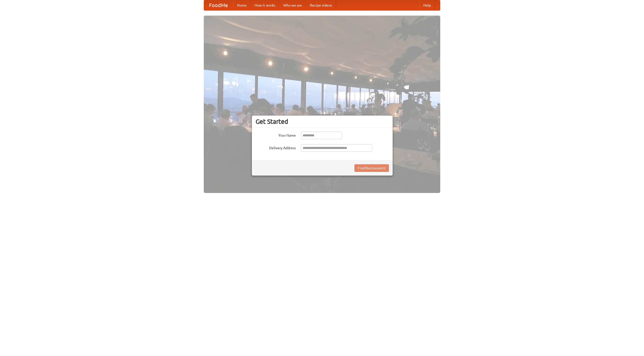 The image size is (644, 356). Describe the element at coordinates (293, 6) in the screenshot. I see `a: Who we are` at that location.